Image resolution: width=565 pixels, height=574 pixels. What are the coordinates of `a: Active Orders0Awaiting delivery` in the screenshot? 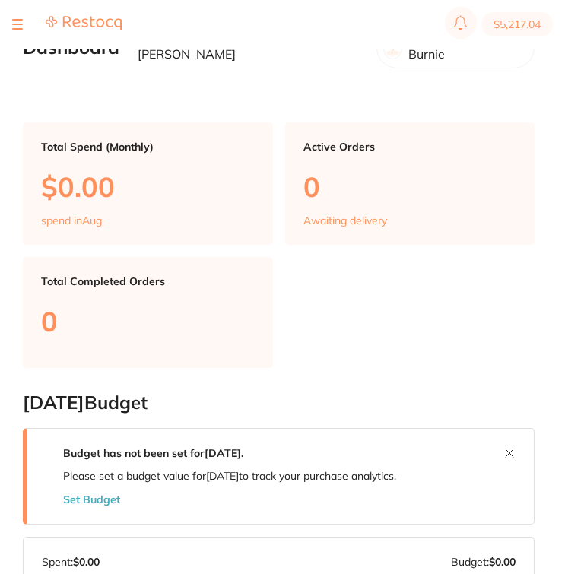 It's located at (410, 184).